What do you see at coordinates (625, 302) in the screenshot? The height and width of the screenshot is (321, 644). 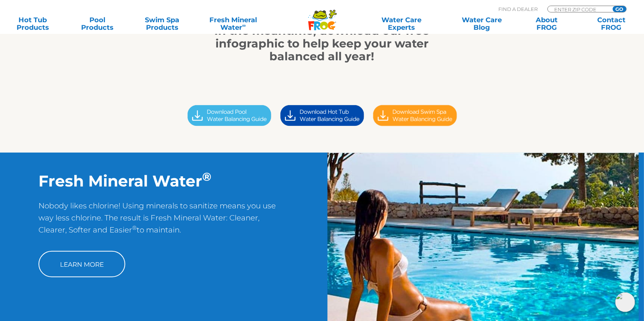 I see `img: openIcon` at bounding box center [625, 302].